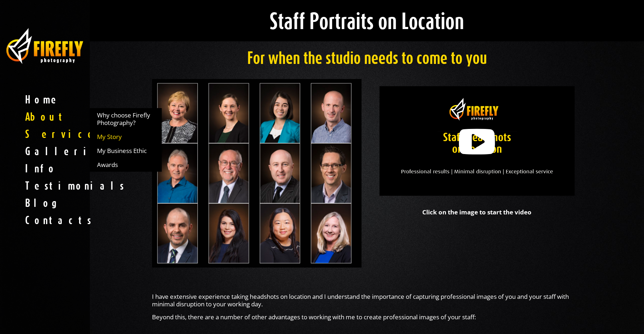 The width and height of the screenshot is (644, 334). Describe the element at coordinates (367, 57) in the screenshot. I see `span: For when the studio needs to come to you` at that location.